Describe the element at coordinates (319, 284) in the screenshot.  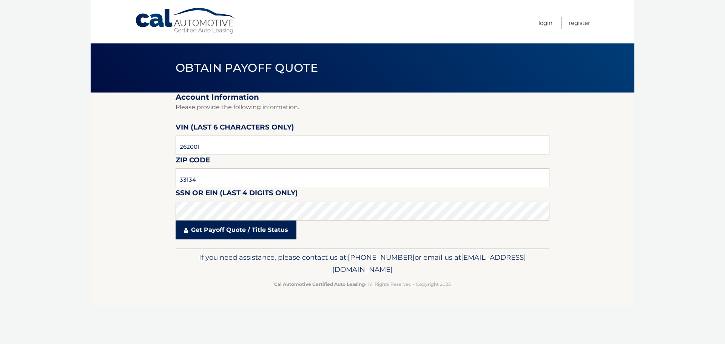
I see `strong: Cal Automotive Certified Auto Leasing` at that location.